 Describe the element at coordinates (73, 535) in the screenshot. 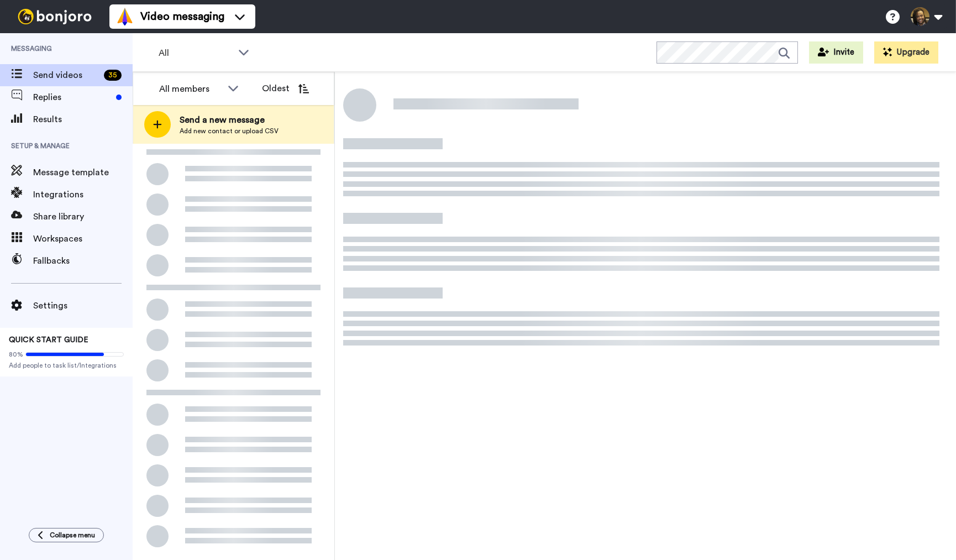

I see `span: Collapse menu` at that location.